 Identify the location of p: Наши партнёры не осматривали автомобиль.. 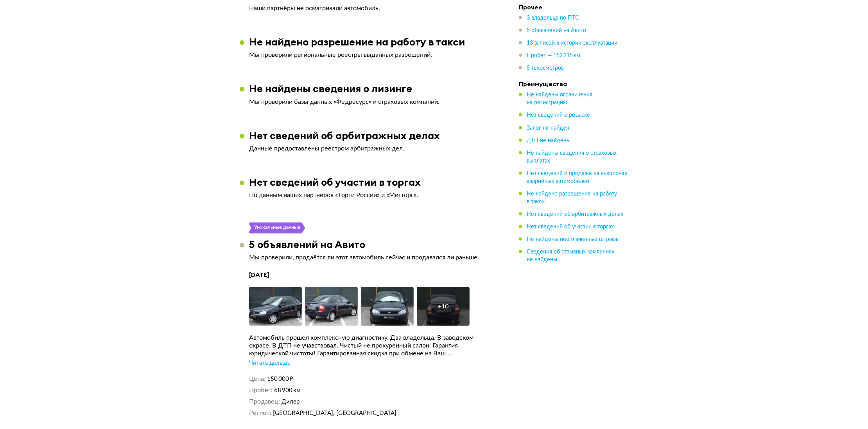
(372, 8).